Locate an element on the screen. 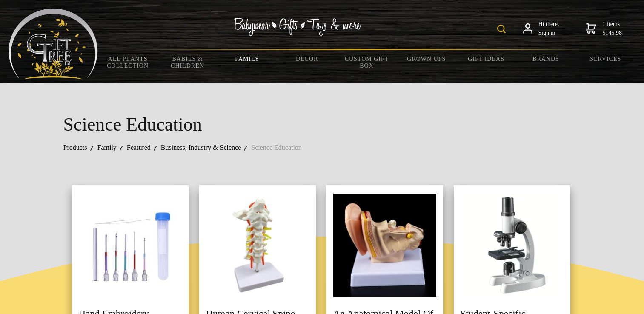  span: Hi there, is located at coordinates (549, 29).